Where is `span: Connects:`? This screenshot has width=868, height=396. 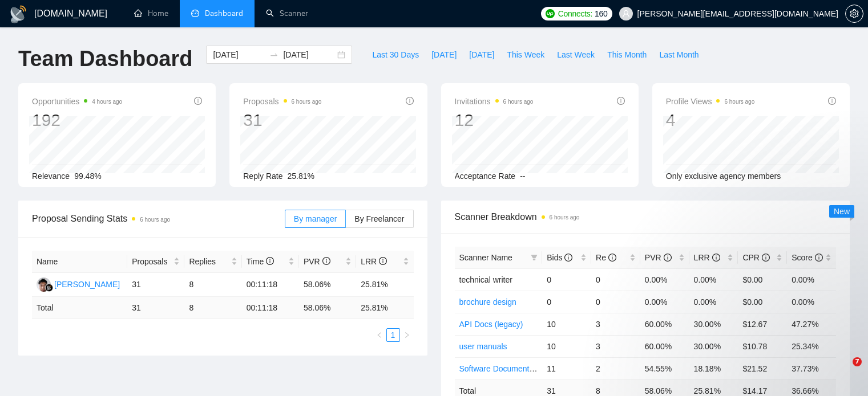
span: Connects: is located at coordinates (575, 14).